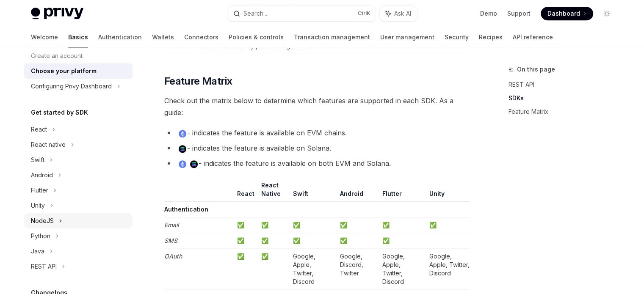 The image size is (644, 294). I want to click on strong: Authentication, so click(187, 209).